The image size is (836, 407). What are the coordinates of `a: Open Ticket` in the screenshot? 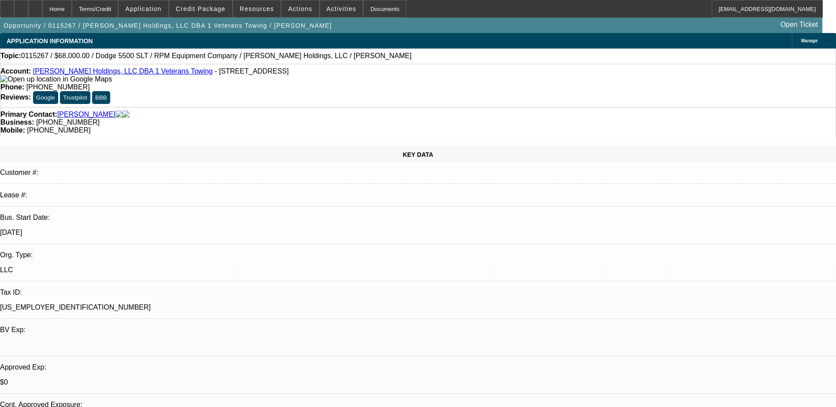 It's located at (799, 25).